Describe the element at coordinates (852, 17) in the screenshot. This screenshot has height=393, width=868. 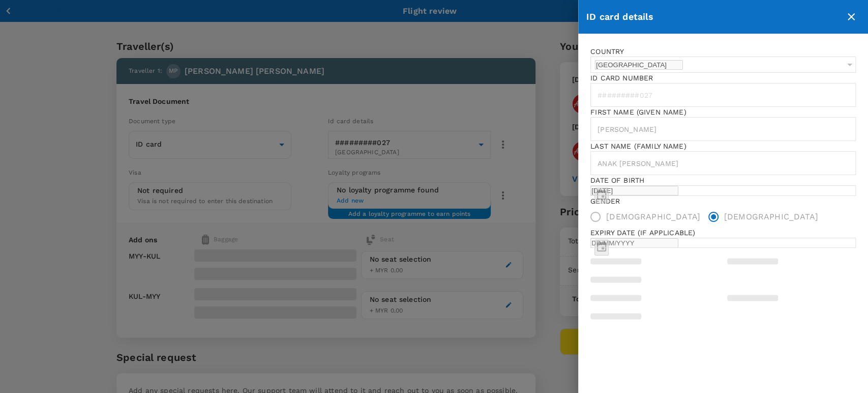
I see `button: close` at that location.